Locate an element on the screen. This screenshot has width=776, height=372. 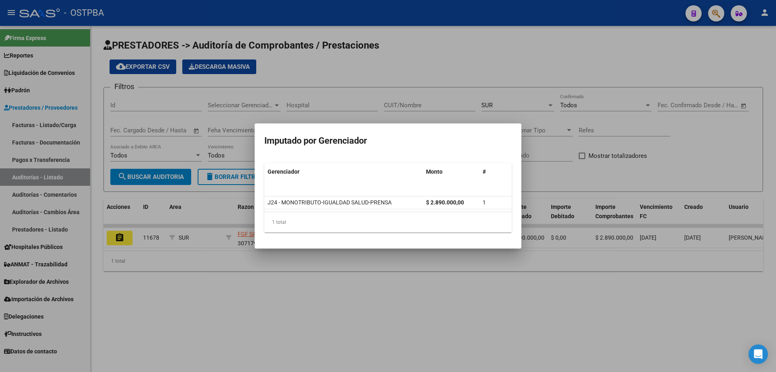
strong: $ 2.890.000,00 is located at coordinates (445, 202).